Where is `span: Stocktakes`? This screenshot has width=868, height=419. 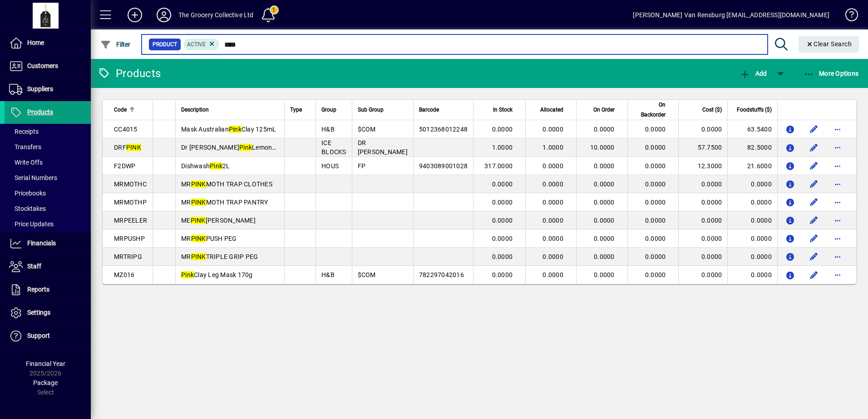
span: Stocktakes is located at coordinates (27, 208).